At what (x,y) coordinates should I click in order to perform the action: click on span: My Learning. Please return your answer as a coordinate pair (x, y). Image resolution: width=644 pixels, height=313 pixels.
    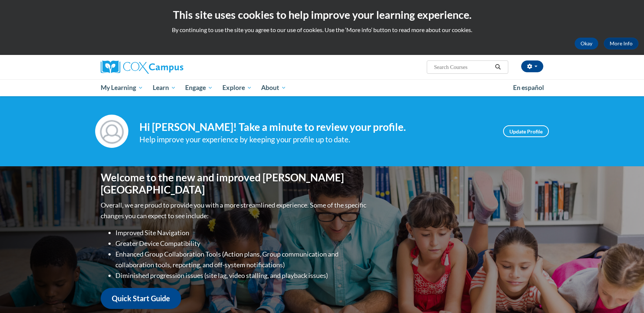
    Looking at the image, I should click on (122, 88).